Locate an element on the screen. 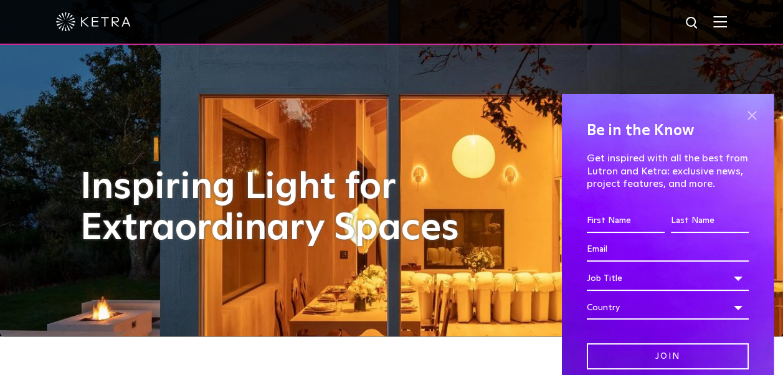 The image size is (783, 375). div: Job Title is located at coordinates (668, 278).